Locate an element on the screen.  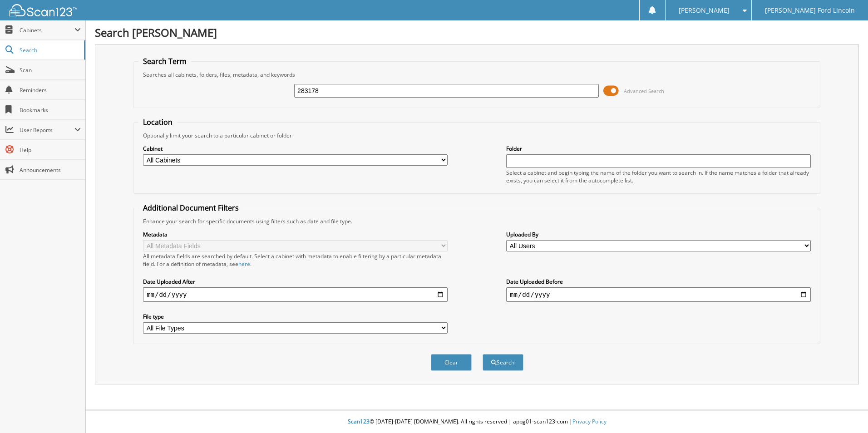
span: Search is located at coordinates (50, 50).